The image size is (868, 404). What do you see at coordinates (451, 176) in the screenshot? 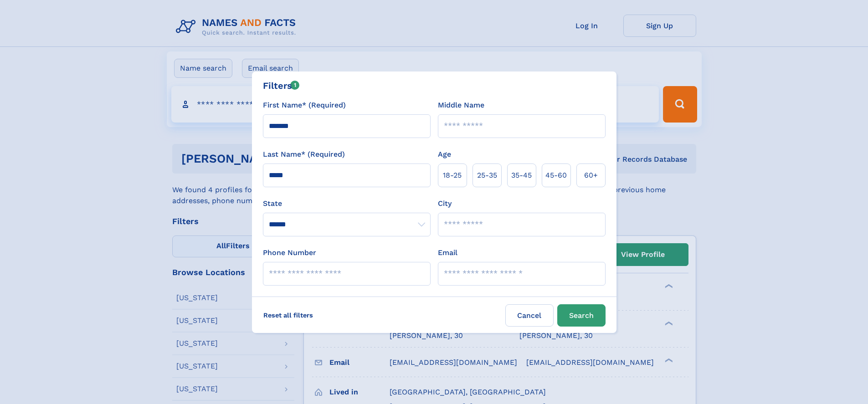
I see `span: 18‑25` at bounding box center [451, 176].